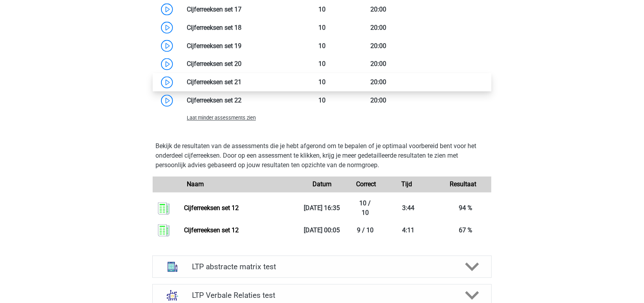 The image size is (644, 303). I want to click on h4: LTP abstracte matrix test, so click(322, 267).